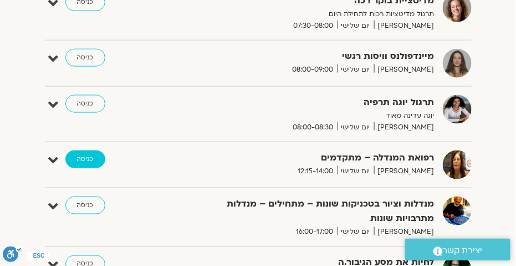 The width and height of the screenshot is (516, 266). What do you see at coordinates (315, 14) in the screenshot?
I see `p: תרגול מדיטציות רכות לתחילת היום` at bounding box center [315, 14].